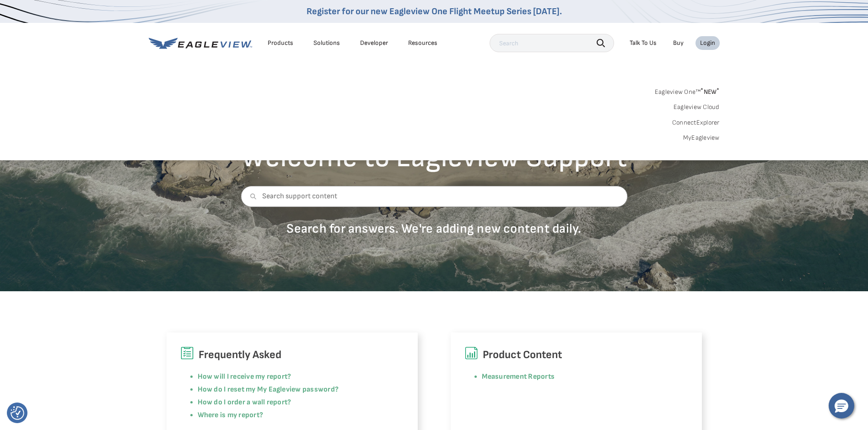 This screenshot has height=430, width=868. What do you see at coordinates (327, 43) in the screenshot?
I see `div: Solutions` at bounding box center [327, 43].